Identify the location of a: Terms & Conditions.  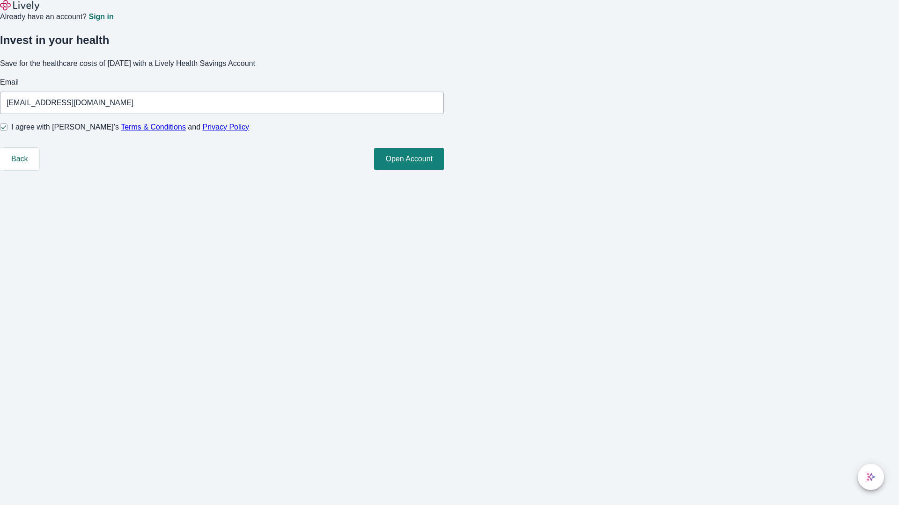
(153, 127).